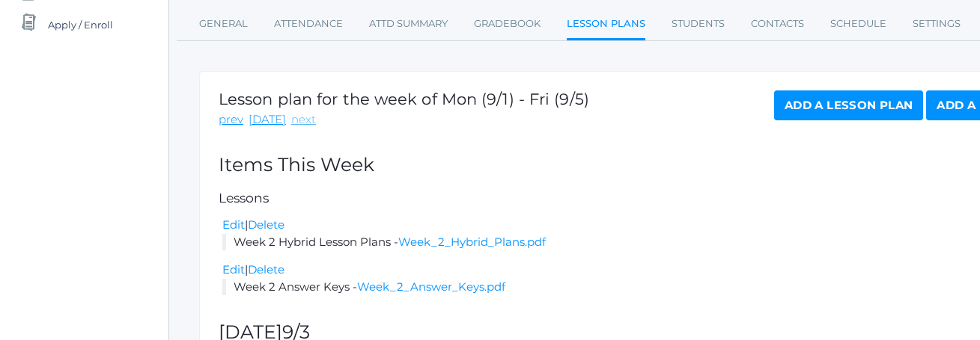  I want to click on a: Lesson Plans, so click(606, 25).